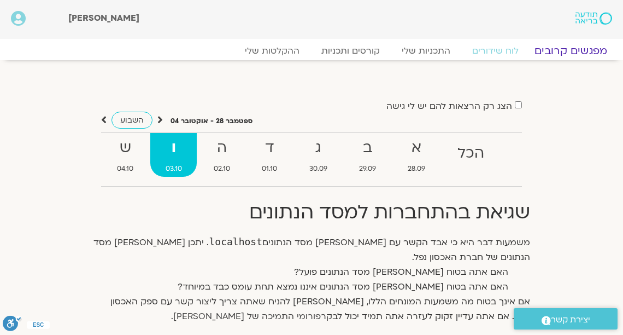  I want to click on span: 03.10, so click(173, 168).